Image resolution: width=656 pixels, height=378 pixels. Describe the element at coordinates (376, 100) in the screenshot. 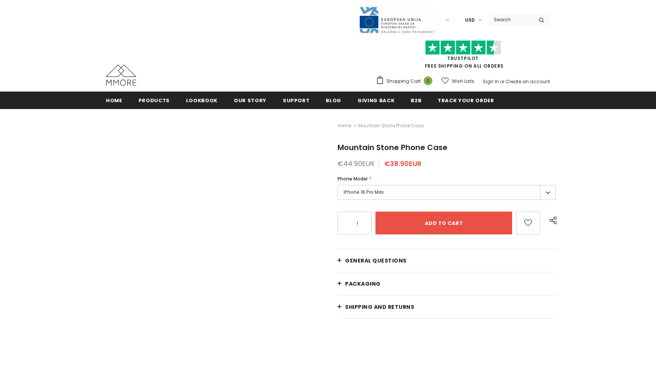

I see `a: Giving back` at that location.